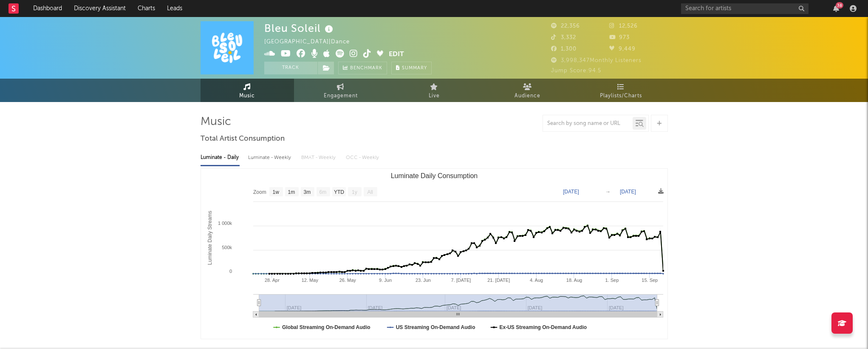 The height and width of the screenshot is (349, 868). I want to click on span: 973, so click(619, 38).